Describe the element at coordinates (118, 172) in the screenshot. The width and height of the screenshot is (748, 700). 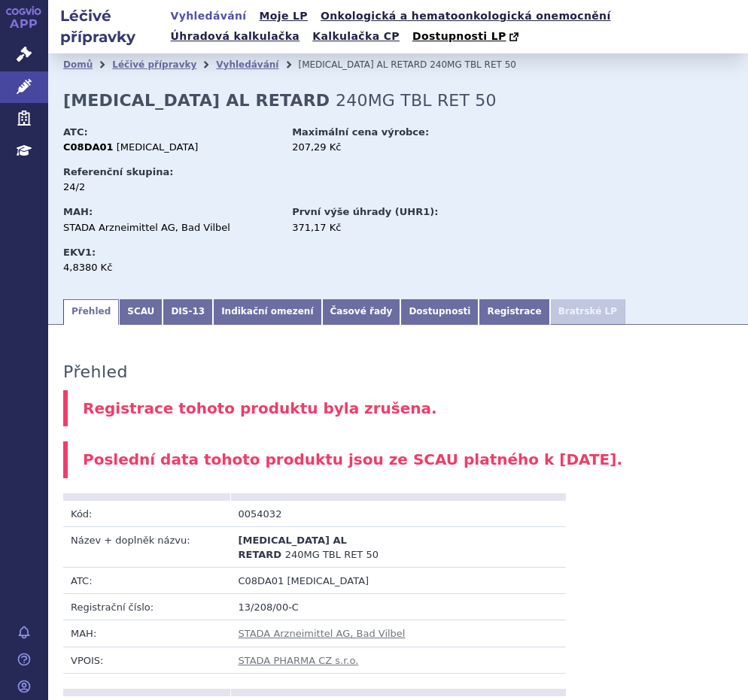
I see `strong: Referenční skupina:` at that location.